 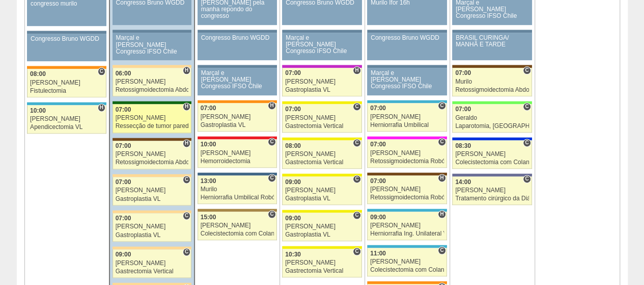 I want to click on span: 14:00, so click(x=462, y=182).